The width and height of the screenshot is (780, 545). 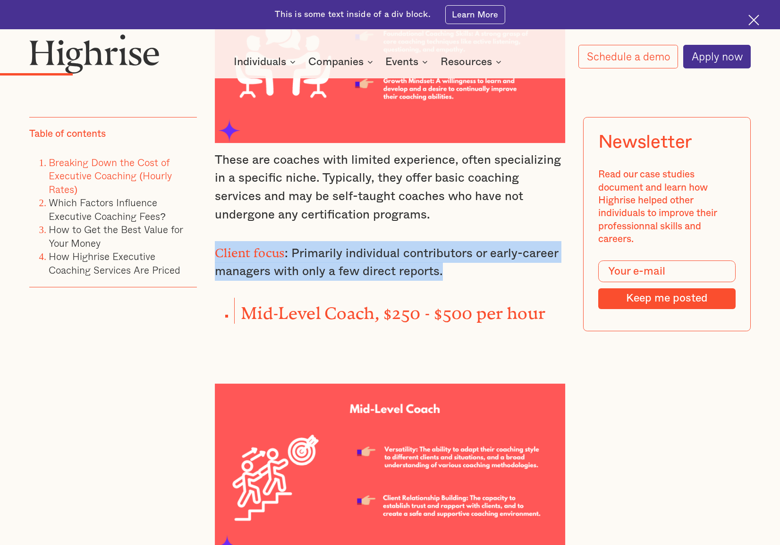 What do you see at coordinates (393, 309) in the screenshot?
I see `strong: Mid-Level Coach, $250 - $500 per hour` at bounding box center [393, 309].